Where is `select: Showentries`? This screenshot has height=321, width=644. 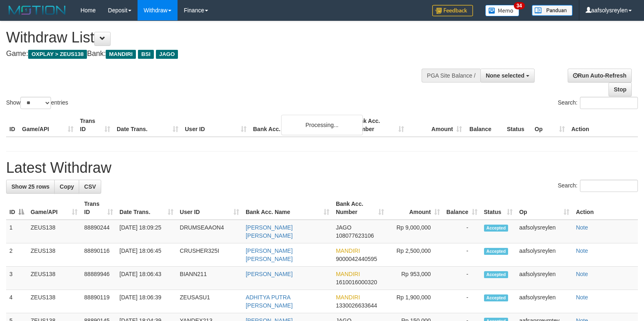
select: Showentries is located at coordinates (35, 103).